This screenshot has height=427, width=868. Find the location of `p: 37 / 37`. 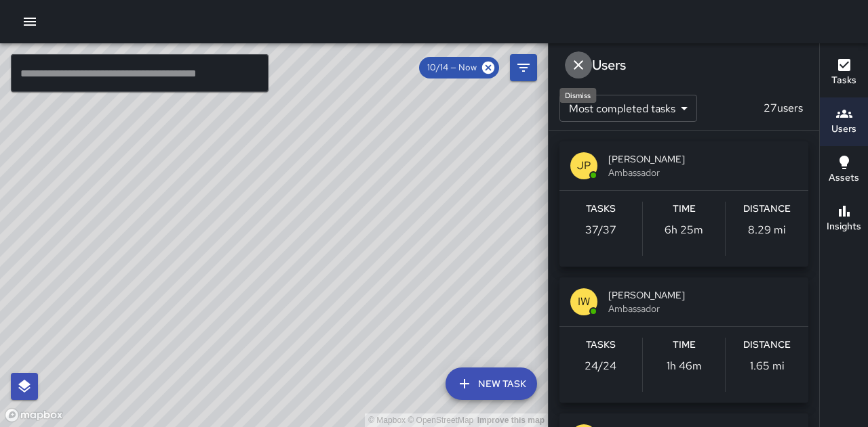

p: 37 / 37 is located at coordinates (600, 230).